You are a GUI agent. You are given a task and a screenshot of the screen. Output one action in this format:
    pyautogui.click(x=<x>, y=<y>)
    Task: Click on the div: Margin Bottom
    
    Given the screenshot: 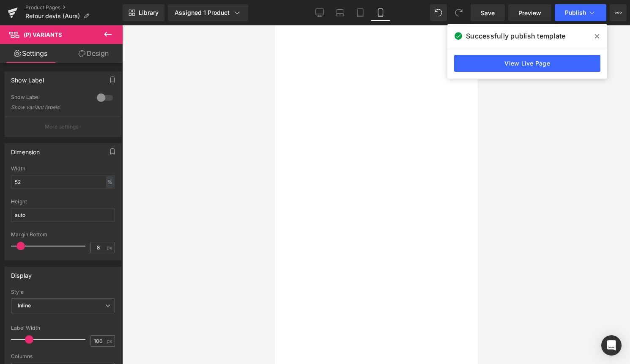 What is the action you would take?
    pyautogui.click(x=63, y=235)
    